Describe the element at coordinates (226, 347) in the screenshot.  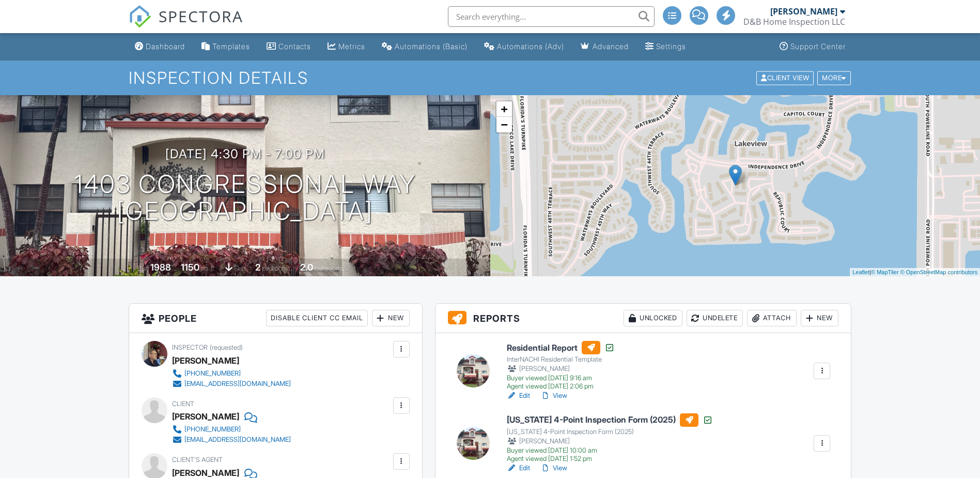
I see `span: (requested)` at that location.